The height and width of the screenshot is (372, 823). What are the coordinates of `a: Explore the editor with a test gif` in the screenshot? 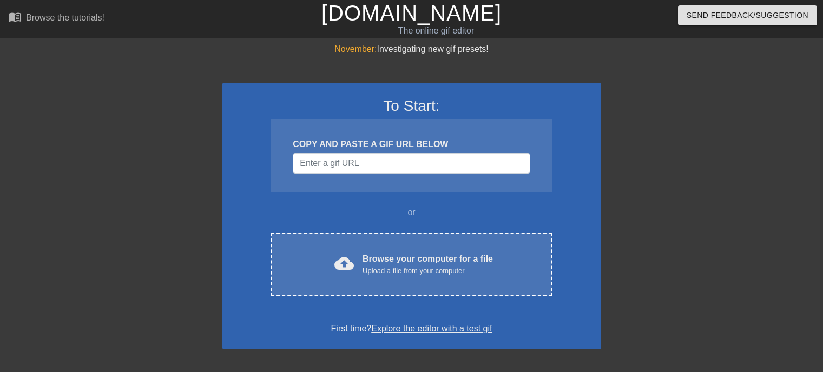 It's located at (431, 328).